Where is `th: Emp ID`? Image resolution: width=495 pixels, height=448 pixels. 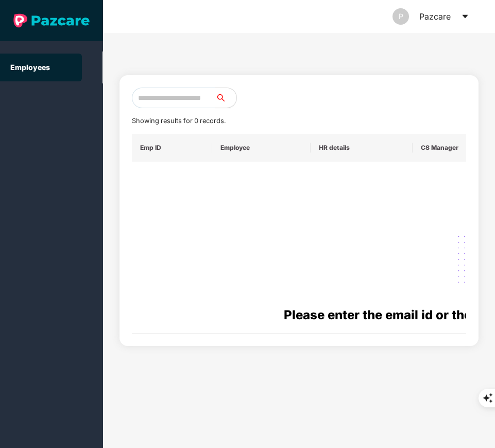 th: Emp ID is located at coordinates (172, 147).